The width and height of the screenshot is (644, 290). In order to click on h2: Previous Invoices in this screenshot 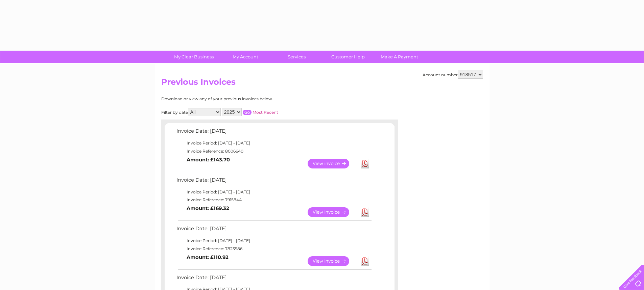, I will do `click(322, 84)`.